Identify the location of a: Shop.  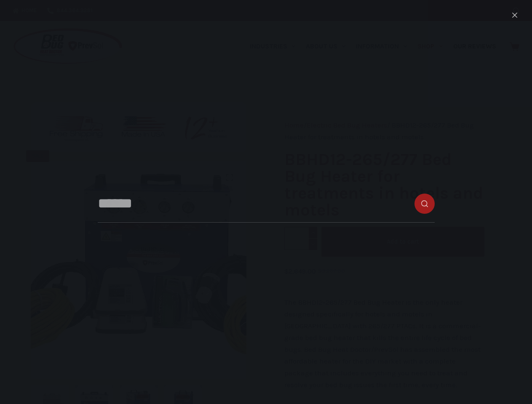
(430, 47).